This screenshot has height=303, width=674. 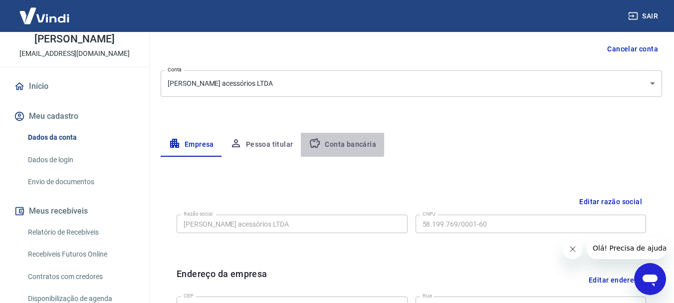 What do you see at coordinates (188, 295) in the screenshot?
I see `label: CEP` at bounding box center [188, 295].